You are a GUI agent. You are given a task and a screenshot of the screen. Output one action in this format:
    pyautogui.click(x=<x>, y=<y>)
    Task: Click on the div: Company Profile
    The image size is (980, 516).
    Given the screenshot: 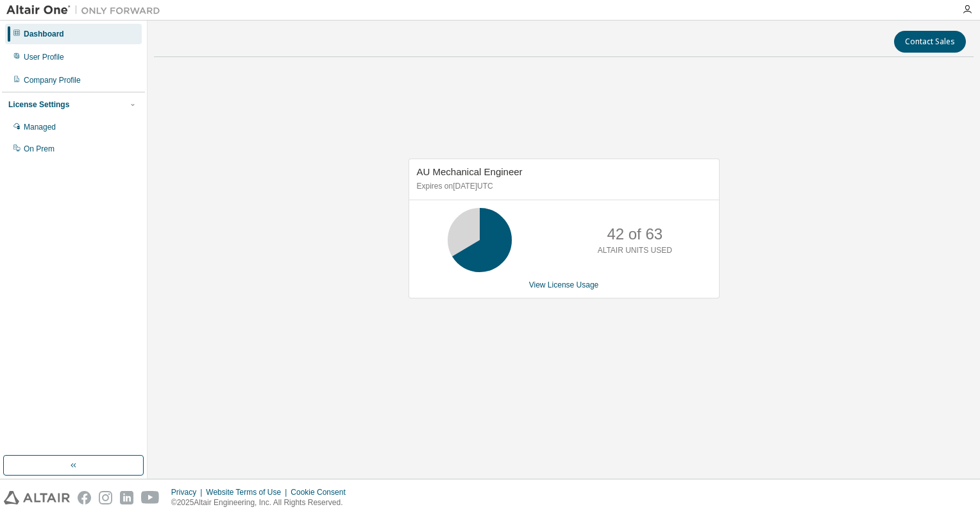 What is the action you would take?
    pyautogui.click(x=52, y=80)
    